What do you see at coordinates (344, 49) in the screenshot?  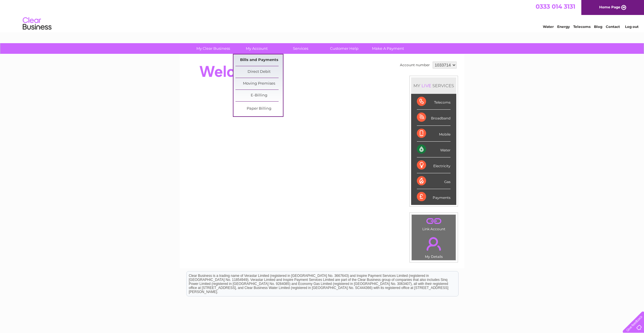 I see `a: Customer Help` at bounding box center [344, 49].